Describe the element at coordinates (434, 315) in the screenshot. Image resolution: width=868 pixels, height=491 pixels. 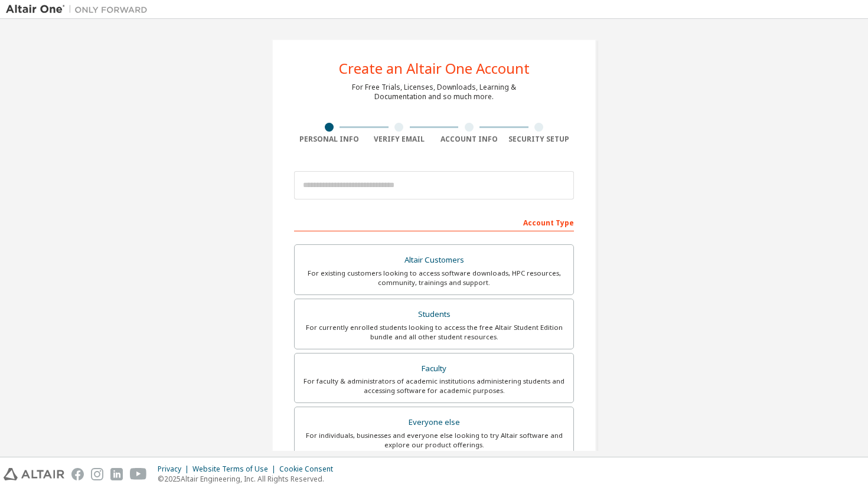
I see `div: Students` at that location.